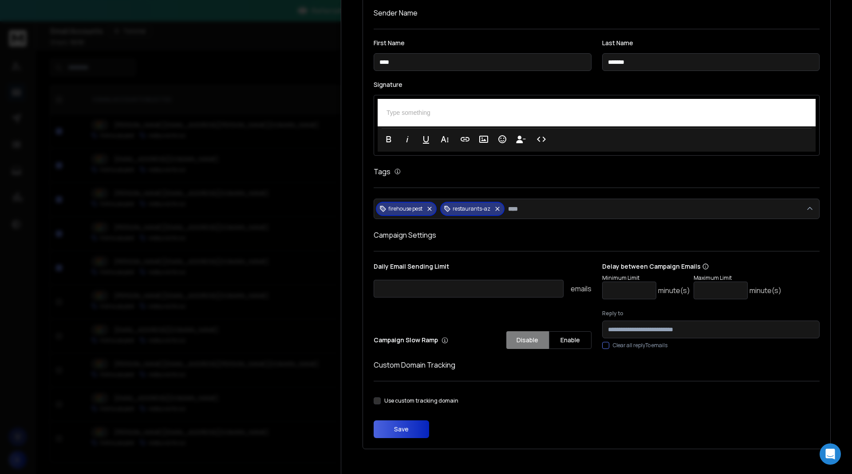 The width and height of the screenshot is (852, 474). I want to click on p: Minimum Limit, so click(646, 278).